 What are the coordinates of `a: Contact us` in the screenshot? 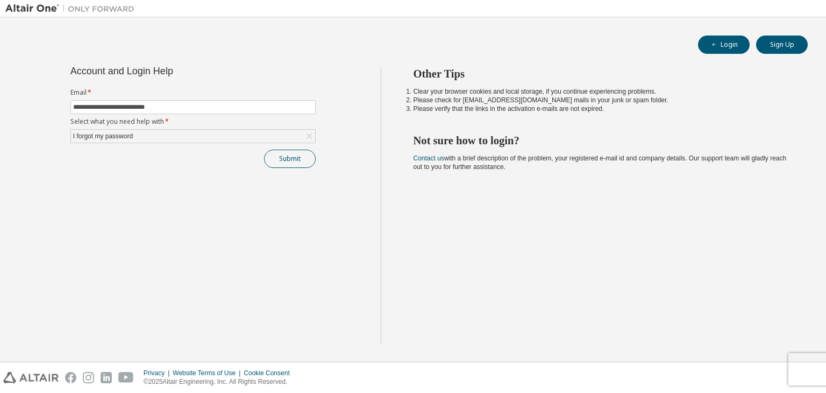 It's located at (429, 158).